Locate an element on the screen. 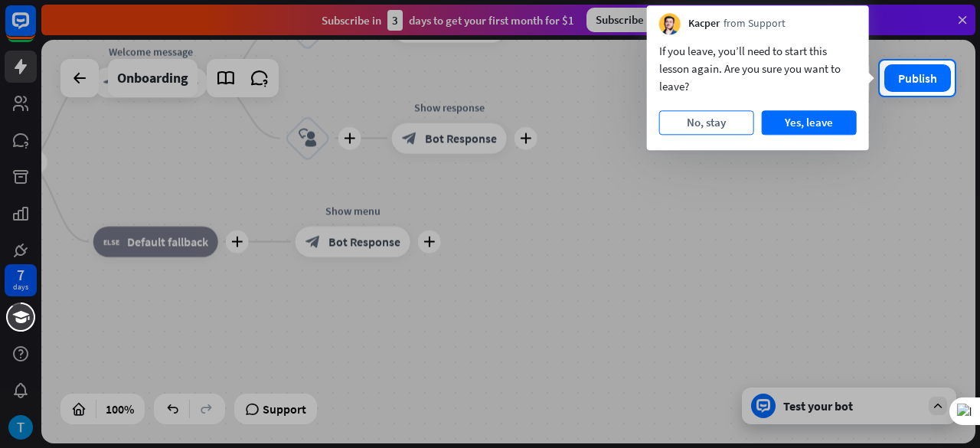 The image size is (980, 448). span: from Support is located at coordinates (754, 24).